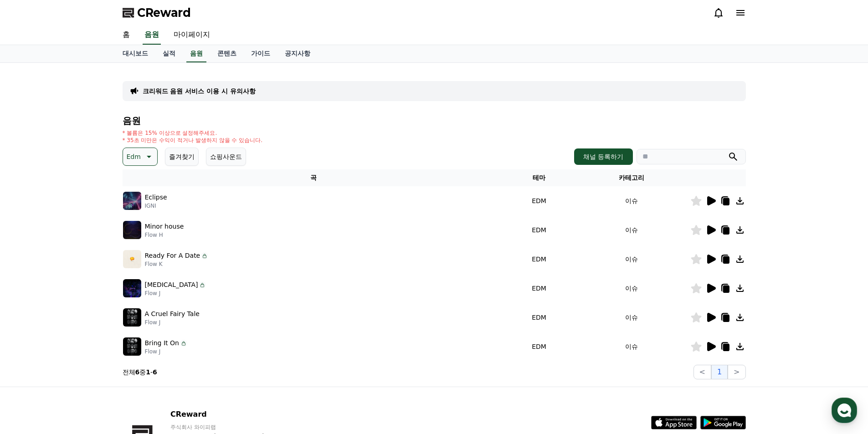  I want to click on a: 공지사항, so click(297, 53).